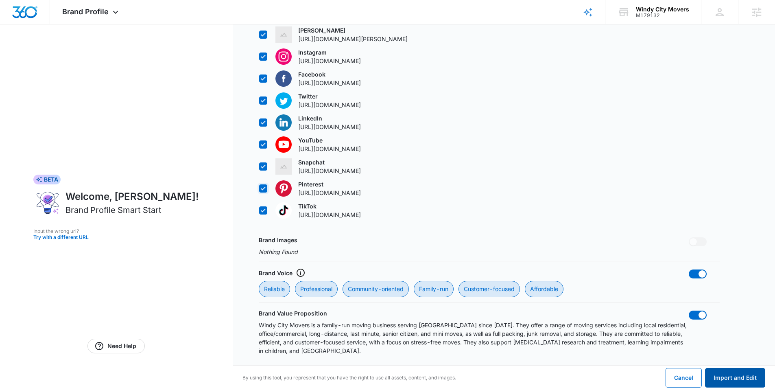 The height and width of the screenshot is (390, 775). What do you see at coordinates (116, 237) in the screenshot?
I see `button: Try with a different URL` at bounding box center [116, 237].